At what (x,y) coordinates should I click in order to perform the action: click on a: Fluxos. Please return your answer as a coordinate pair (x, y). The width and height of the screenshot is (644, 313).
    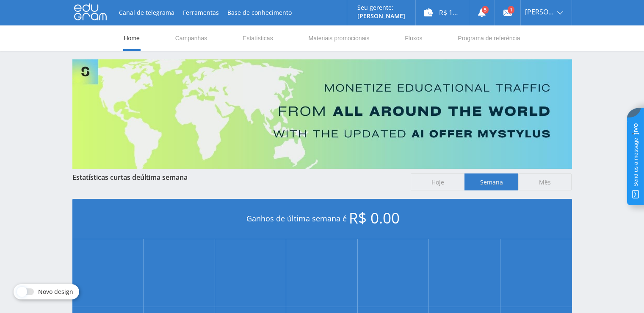
    Looking at the image, I should click on (413, 38).